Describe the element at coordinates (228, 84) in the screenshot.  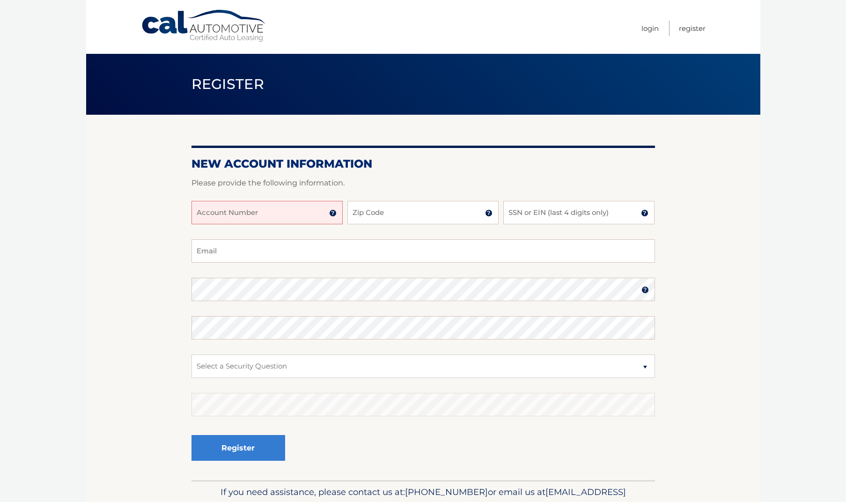
I see `span: Register` at that location.